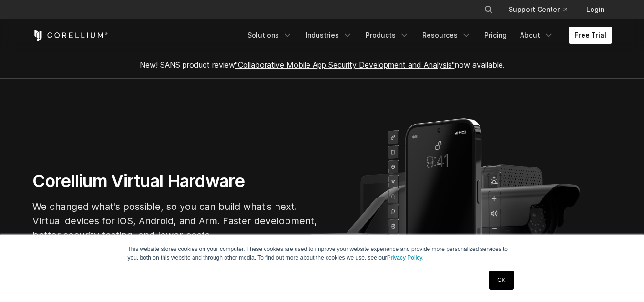  I want to click on a: Solutions, so click(270, 35).